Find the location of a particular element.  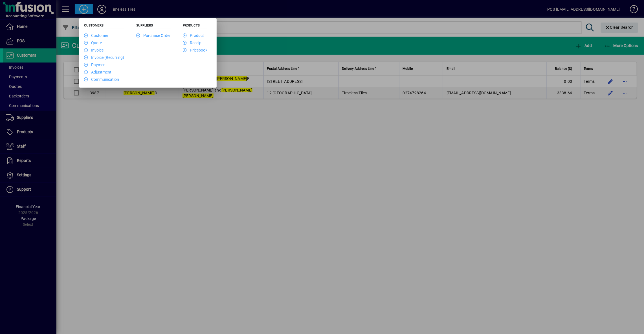

a: Quote is located at coordinates (93, 43).